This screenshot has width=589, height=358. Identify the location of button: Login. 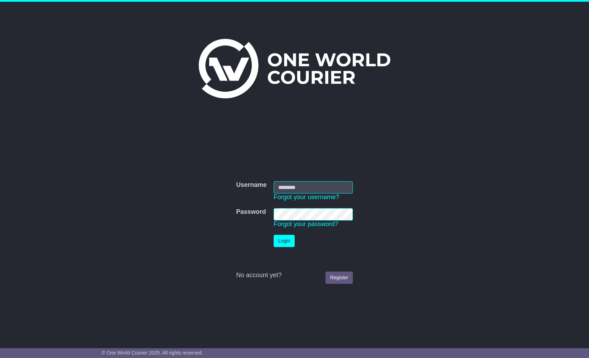
(284, 241).